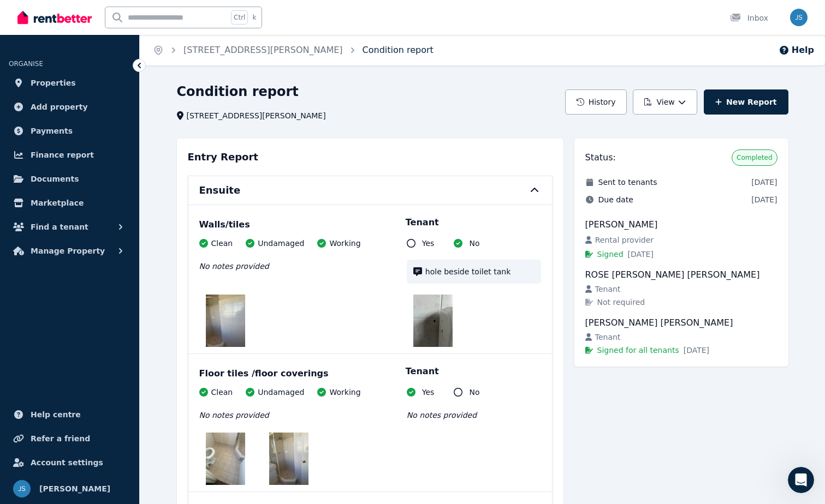 This screenshot has width=825, height=504. What do you see at coordinates (102, 162) in the screenshot?
I see `div: Send us a message` at bounding box center [102, 162].